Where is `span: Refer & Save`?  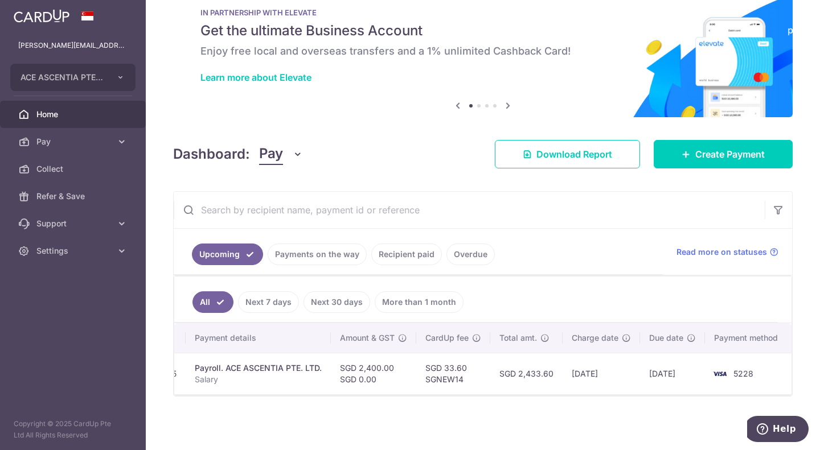
span: Refer & Save is located at coordinates (74, 196).